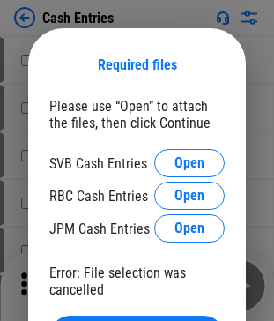 The height and width of the screenshot is (321, 274). What do you see at coordinates (137, 281) in the screenshot?
I see `div: Error: File selection was cancelled` at bounding box center [137, 281].